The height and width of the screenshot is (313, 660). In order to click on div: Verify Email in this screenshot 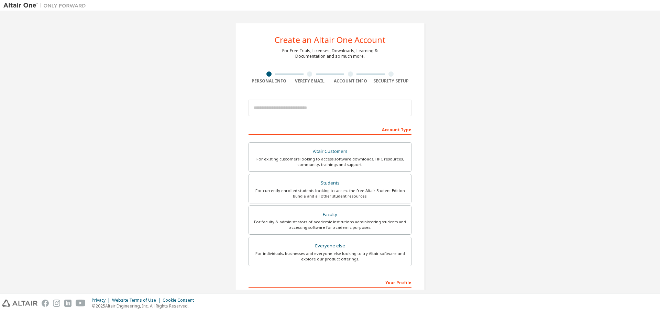, I will do `click(310, 81)`.